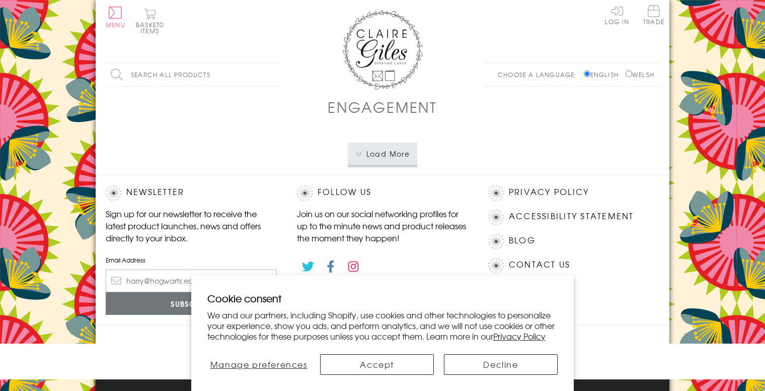  Describe the element at coordinates (150, 21) in the screenshot. I see `button: Basket0 items` at that location.